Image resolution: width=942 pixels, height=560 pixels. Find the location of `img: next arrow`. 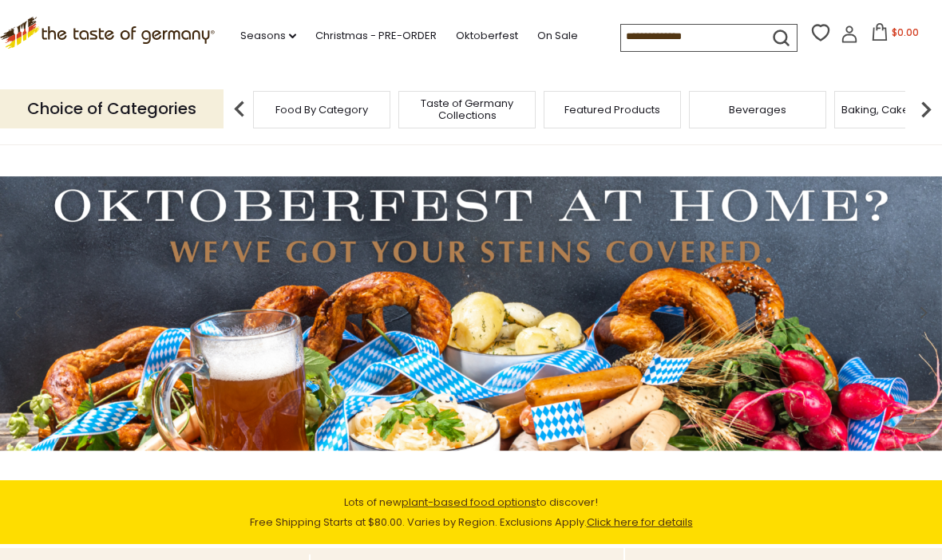

img: next arrow is located at coordinates (926, 109).